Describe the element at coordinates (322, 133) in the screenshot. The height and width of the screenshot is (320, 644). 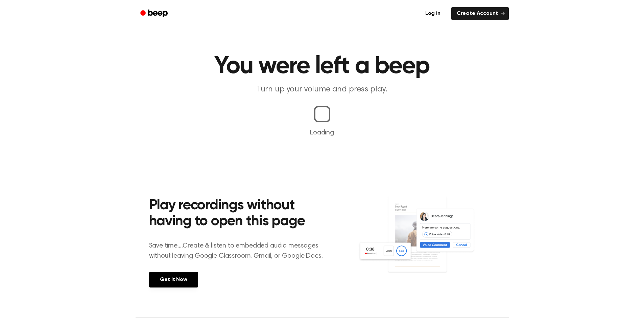
I see `p: Loading` at that location.